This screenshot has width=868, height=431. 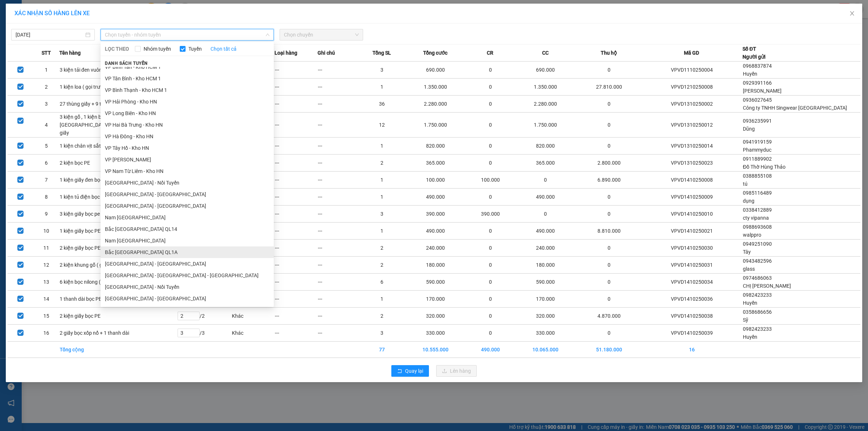 I want to click on td: VPVD1110250004, so click(x=692, y=70).